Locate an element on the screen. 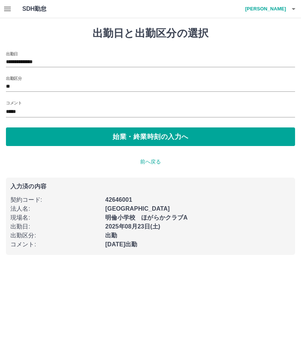 The height and width of the screenshot is (363, 301). p: 現場名 : is located at coordinates (55, 218).